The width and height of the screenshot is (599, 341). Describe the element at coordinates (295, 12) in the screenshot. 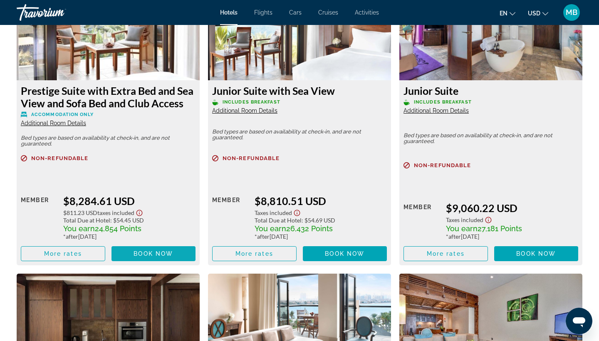

I see `span: Cars` at that location.